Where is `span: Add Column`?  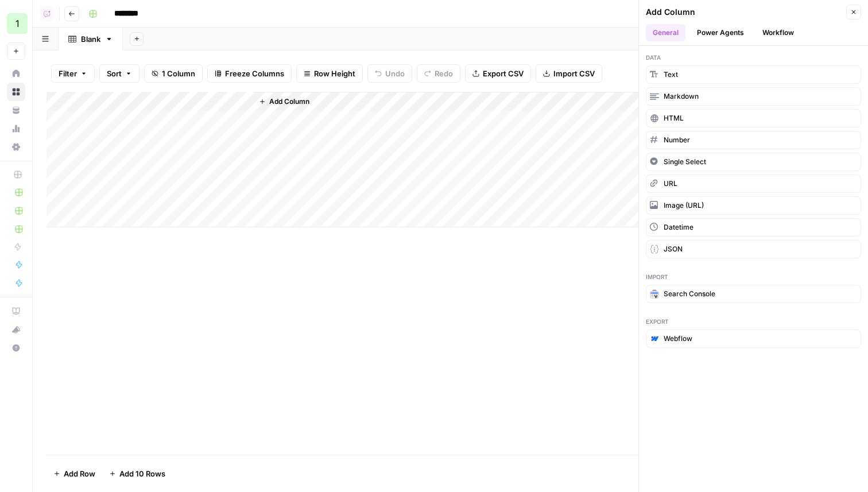 span: Add Column is located at coordinates (289, 101).